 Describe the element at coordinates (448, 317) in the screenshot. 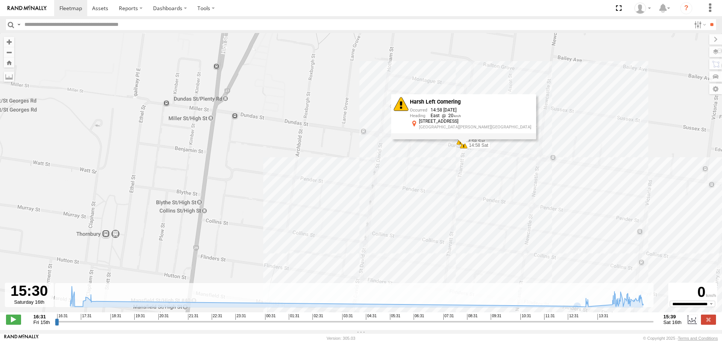

I see `span: 07:31` at that location.